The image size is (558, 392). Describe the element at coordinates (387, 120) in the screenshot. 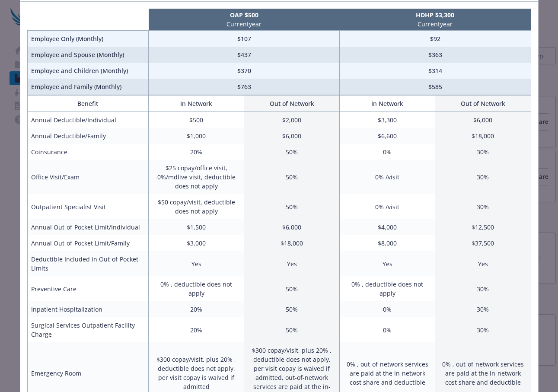

I see `td: $3,300` at that location.